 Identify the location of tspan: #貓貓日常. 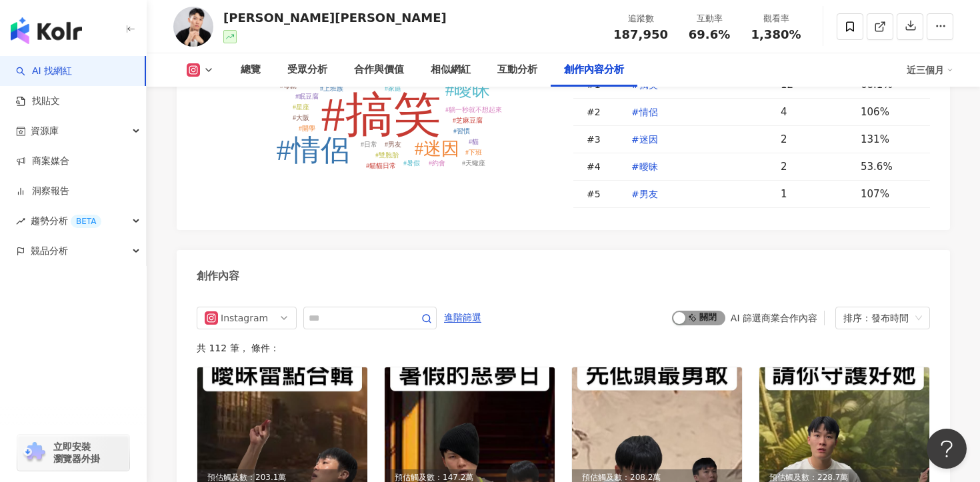
(381, 165).